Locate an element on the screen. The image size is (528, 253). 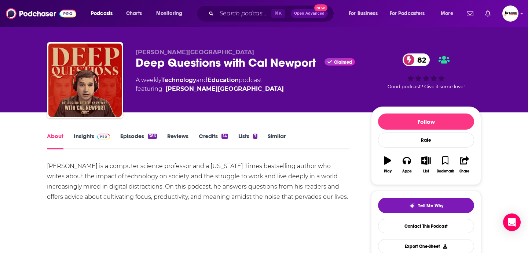
div: Open Intercom Messenger is located at coordinates (512, 223).